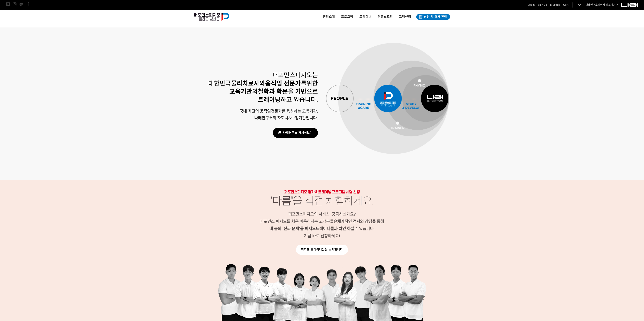 This screenshot has width=644, height=321. Describe the element at coordinates (295, 133) in the screenshot. I see `a: 나래연구소 자세히보기` at that location.